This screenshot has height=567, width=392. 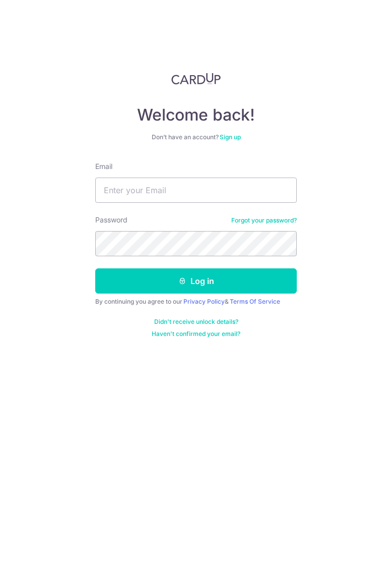 What do you see at coordinates (111, 220) in the screenshot?
I see `label: Password` at bounding box center [111, 220].